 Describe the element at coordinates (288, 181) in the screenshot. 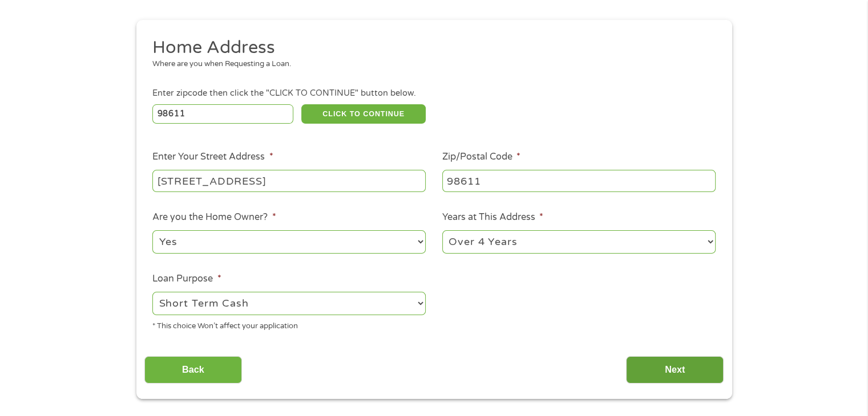

I see `input: 1 Main Street` at that location.